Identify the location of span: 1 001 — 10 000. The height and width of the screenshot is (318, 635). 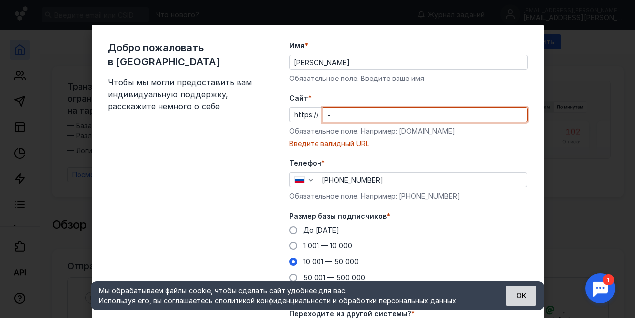
(327, 245).